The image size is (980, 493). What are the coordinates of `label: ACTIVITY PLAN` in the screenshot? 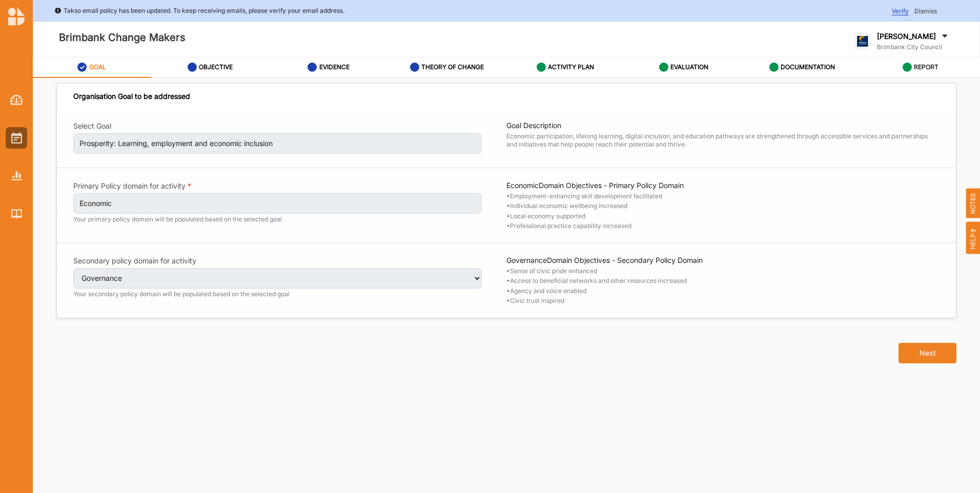 It's located at (571, 67).